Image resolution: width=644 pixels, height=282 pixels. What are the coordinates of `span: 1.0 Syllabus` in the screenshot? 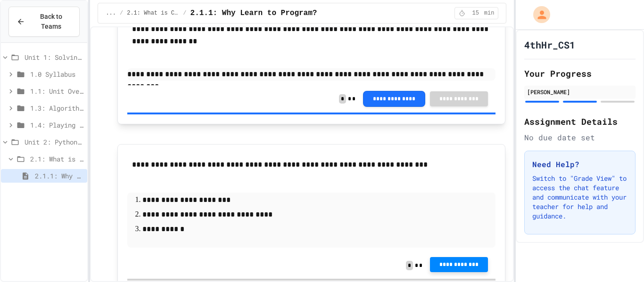 It's located at (57, 74).